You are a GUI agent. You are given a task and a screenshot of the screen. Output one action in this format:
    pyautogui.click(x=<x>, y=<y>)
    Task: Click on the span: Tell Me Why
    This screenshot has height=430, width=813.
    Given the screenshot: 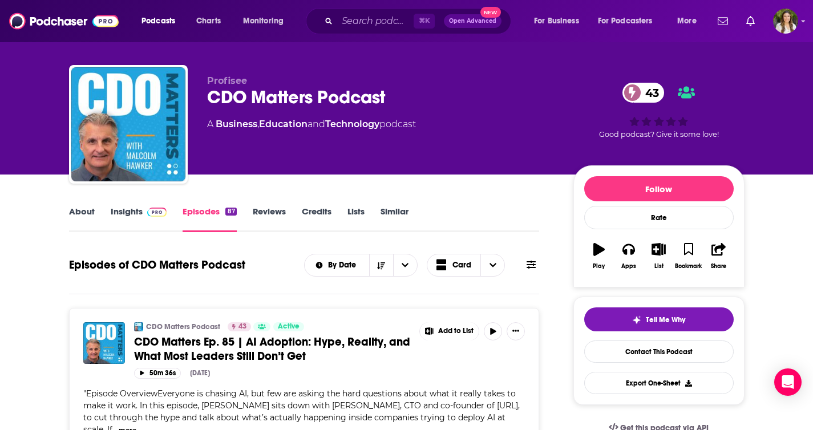 What is the action you would take?
    pyautogui.click(x=666, y=320)
    